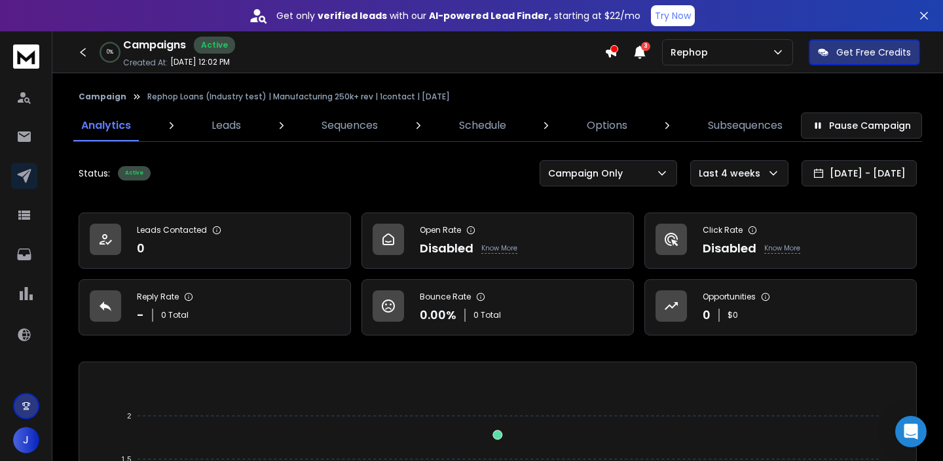 The width and height of the screenshot is (943, 461). Describe the element at coordinates (440, 230) in the screenshot. I see `p: Open Rate` at that location.